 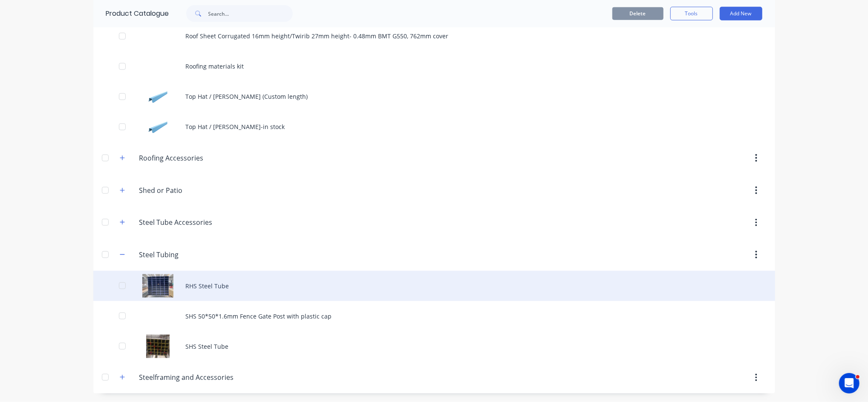 I want to click on input: Search..., so click(x=250, y=13).